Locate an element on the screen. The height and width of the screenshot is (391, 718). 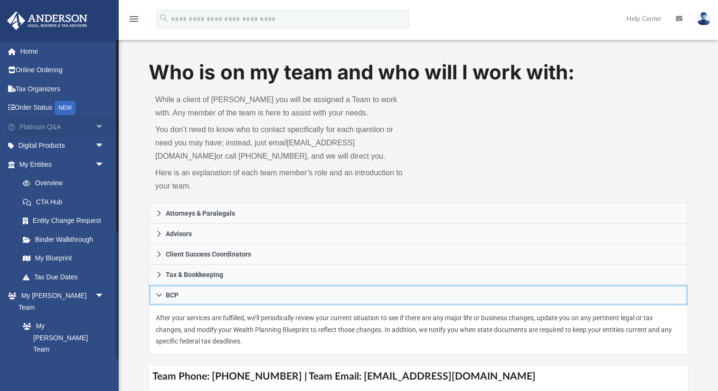
a: Client Success Coordinators is located at coordinates (418, 254).